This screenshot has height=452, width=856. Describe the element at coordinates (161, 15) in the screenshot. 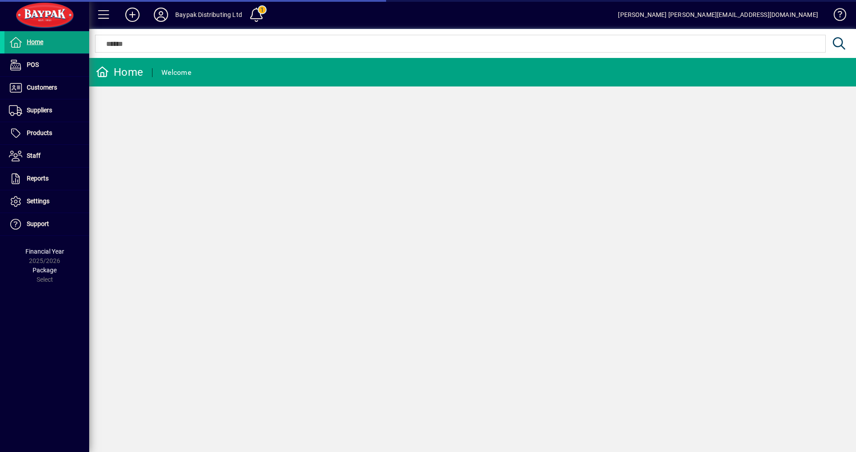

I see `button: Profile` at that location.